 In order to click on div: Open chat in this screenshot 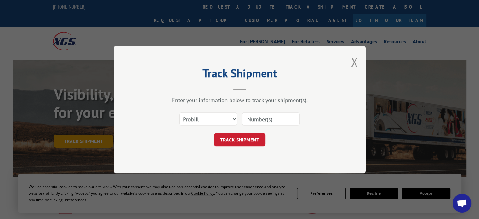, I will do `click(462, 203)`.